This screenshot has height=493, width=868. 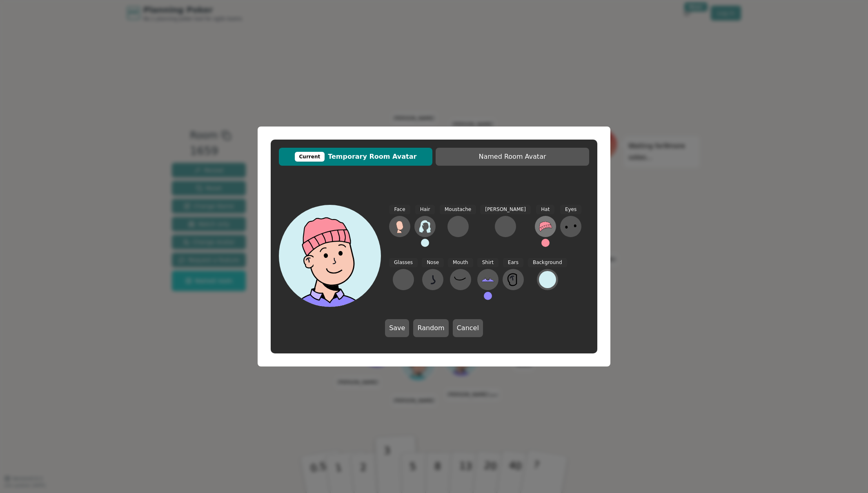 What do you see at coordinates (461, 262) in the screenshot?
I see `span: Mouth` at bounding box center [461, 262].